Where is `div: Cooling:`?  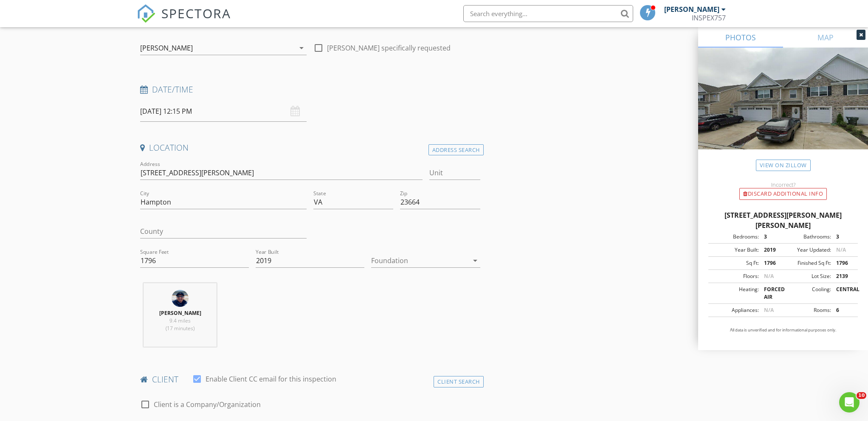
div: Cooling: is located at coordinates (807, 293).